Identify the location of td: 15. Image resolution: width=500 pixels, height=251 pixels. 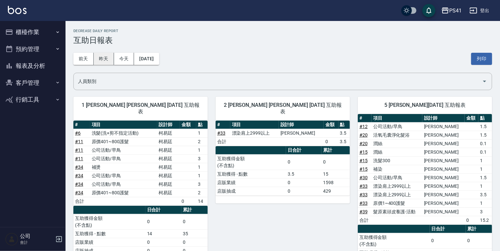
(335, 174).